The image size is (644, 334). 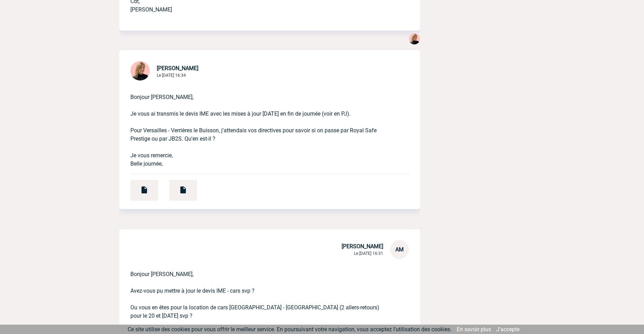 I want to click on a: Devis PRO449698 KNDS FRANCE (2).pdf, so click(x=178, y=187).